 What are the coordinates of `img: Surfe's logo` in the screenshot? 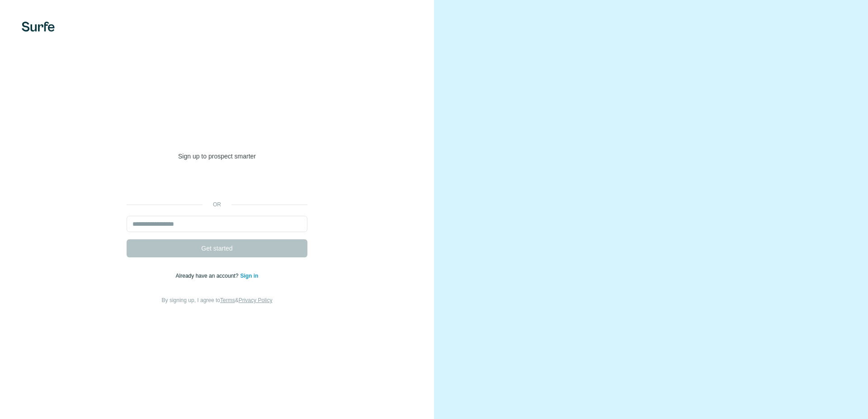 It's located at (38, 27).